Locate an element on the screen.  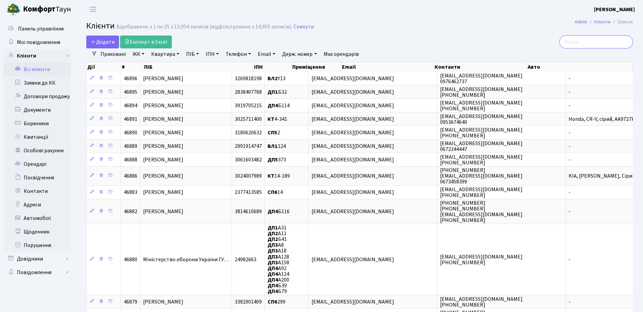
th: Приміщення is located at coordinates (317, 67).